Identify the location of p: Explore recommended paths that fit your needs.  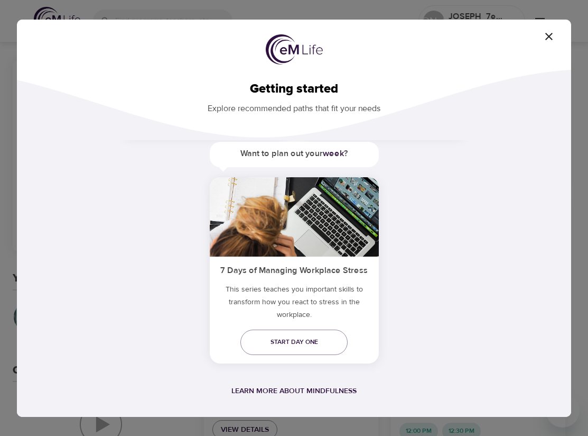
(294, 105).